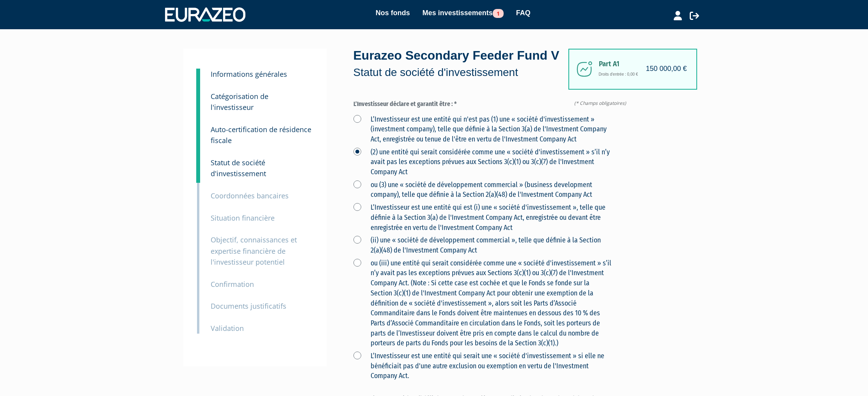 Image resolution: width=868 pixels, height=396 pixels. Describe the element at coordinates (198, 165) in the screenshot. I see `a: 4` at that location.